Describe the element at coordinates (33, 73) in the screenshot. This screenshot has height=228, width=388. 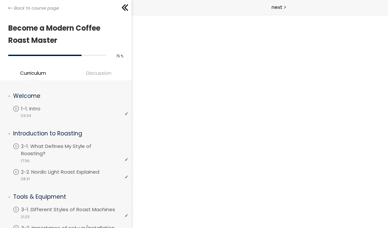
I see `span: Curriculum` at that location.